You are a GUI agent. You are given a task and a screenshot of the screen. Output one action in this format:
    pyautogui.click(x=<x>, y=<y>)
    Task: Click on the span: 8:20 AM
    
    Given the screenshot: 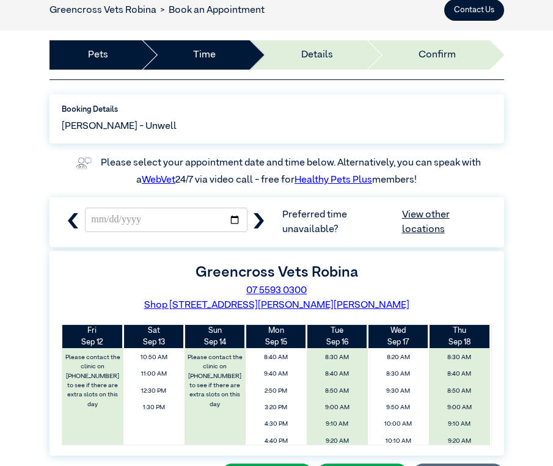 What is the action you would take?
    pyautogui.click(x=398, y=358)
    